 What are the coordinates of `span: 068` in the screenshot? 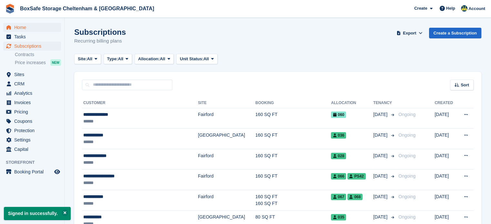 It's located at (355, 197).